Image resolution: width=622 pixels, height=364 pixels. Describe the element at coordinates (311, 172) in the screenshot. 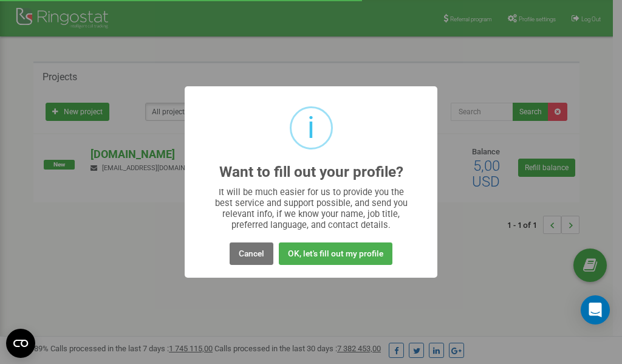

I see `h2: Want to fill out your profile?` at that location.